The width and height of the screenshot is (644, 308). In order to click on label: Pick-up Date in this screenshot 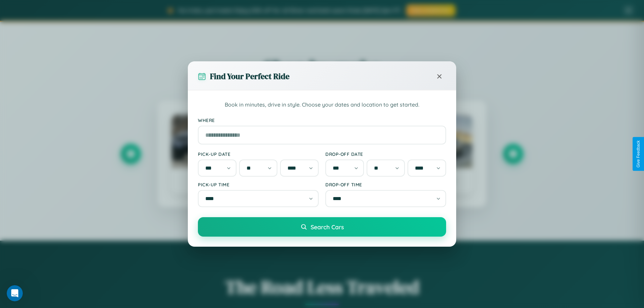, I will do `click(258, 154)`.